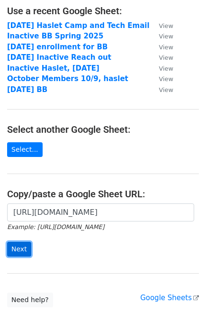 The height and width of the screenshot is (322, 206). What do you see at coordinates (170, 297) in the screenshot?
I see `a: Google Sheets` at bounding box center [170, 297].